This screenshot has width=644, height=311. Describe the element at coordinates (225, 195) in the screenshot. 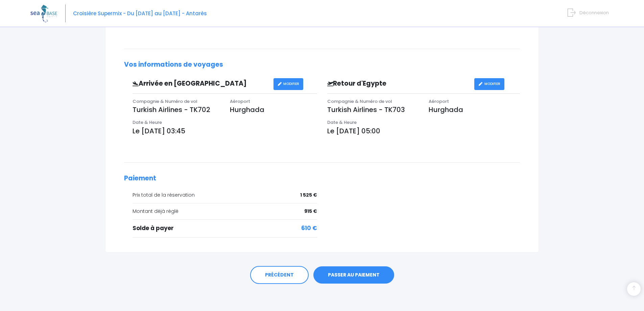

I see `div: Prix total de la réservation` at that location.